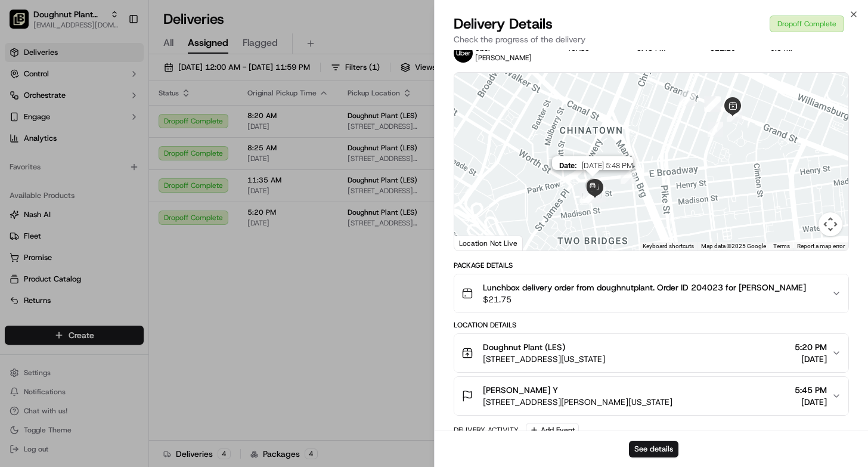 The width and height of the screenshot is (868, 467). What do you see at coordinates (713, 104) in the screenshot?
I see `div: 4` at bounding box center [713, 104].